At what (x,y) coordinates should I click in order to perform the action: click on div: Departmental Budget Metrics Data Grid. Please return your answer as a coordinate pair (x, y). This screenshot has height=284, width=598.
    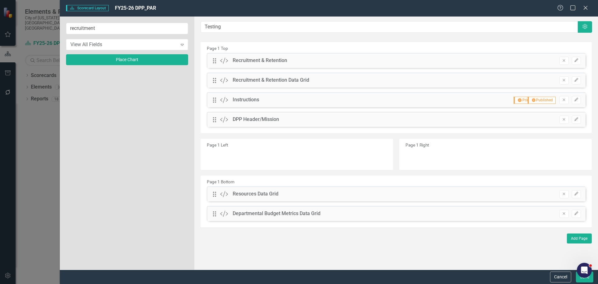
    Looking at the image, I should click on (277, 213).